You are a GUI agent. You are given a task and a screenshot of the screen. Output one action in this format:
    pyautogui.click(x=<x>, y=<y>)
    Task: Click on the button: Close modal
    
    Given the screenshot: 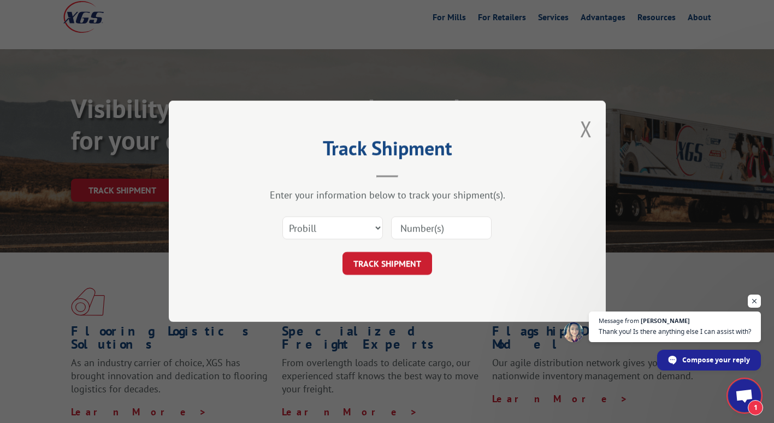 What is the action you would take?
    pyautogui.click(x=586, y=128)
    